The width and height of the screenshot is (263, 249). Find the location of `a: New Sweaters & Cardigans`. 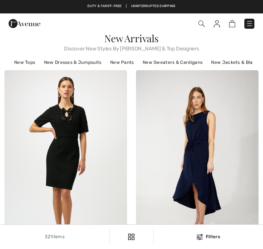

a: New Sweaters & Cardigans is located at coordinates (172, 62).